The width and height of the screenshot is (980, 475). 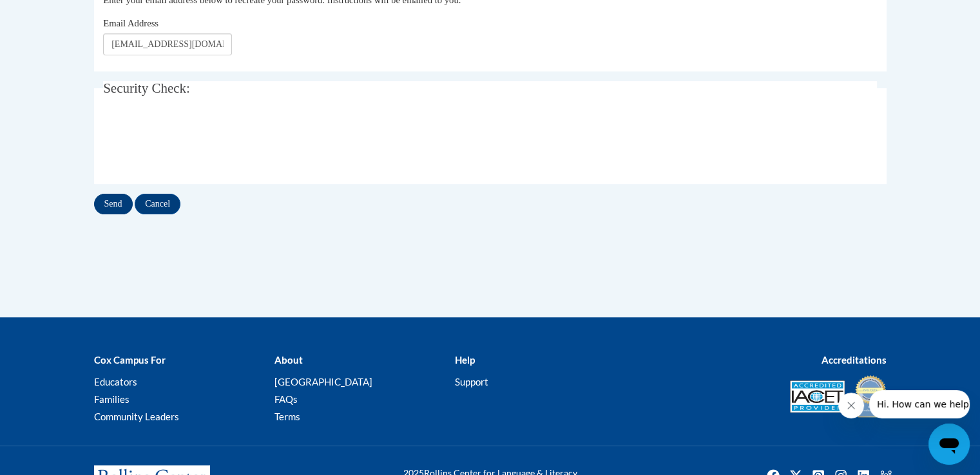 What do you see at coordinates (167, 45) in the screenshot?
I see `input: Email` at bounding box center [167, 45].